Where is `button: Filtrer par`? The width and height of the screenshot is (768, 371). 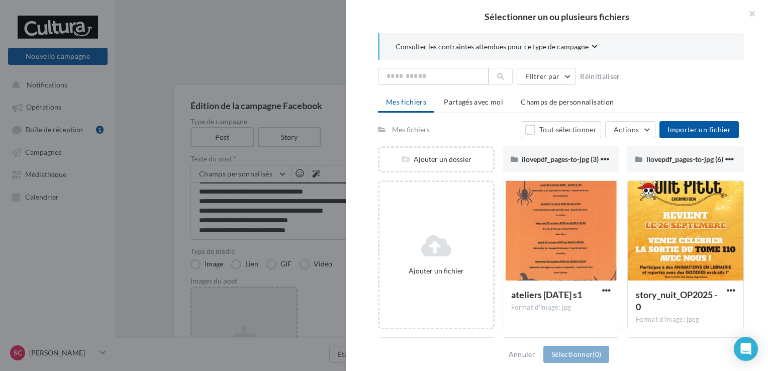
button: Filtrer par is located at coordinates (546, 76).